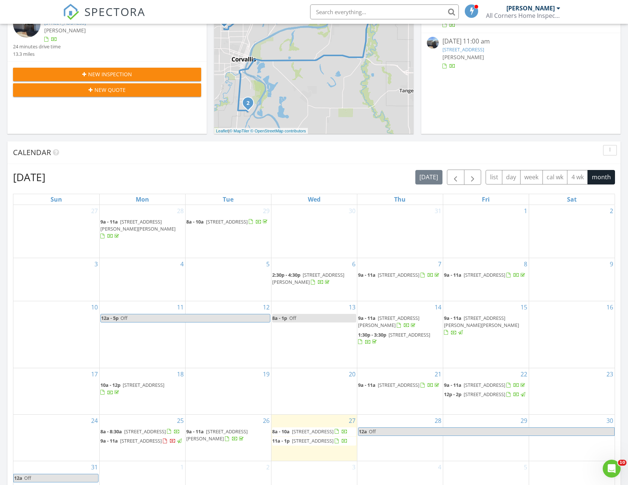 This screenshot has width=628, height=485. What do you see at coordinates (622, 462) in the screenshot?
I see `span: 10` at bounding box center [622, 462].